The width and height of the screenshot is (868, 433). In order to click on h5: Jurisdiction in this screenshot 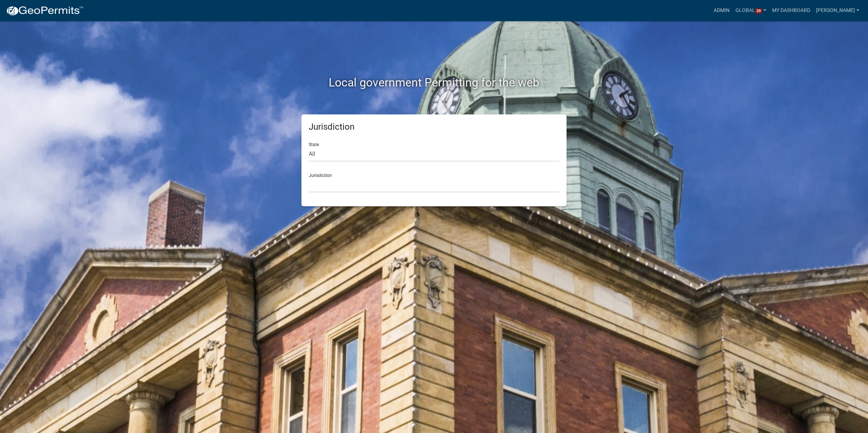, I will do `click(434, 127)`.